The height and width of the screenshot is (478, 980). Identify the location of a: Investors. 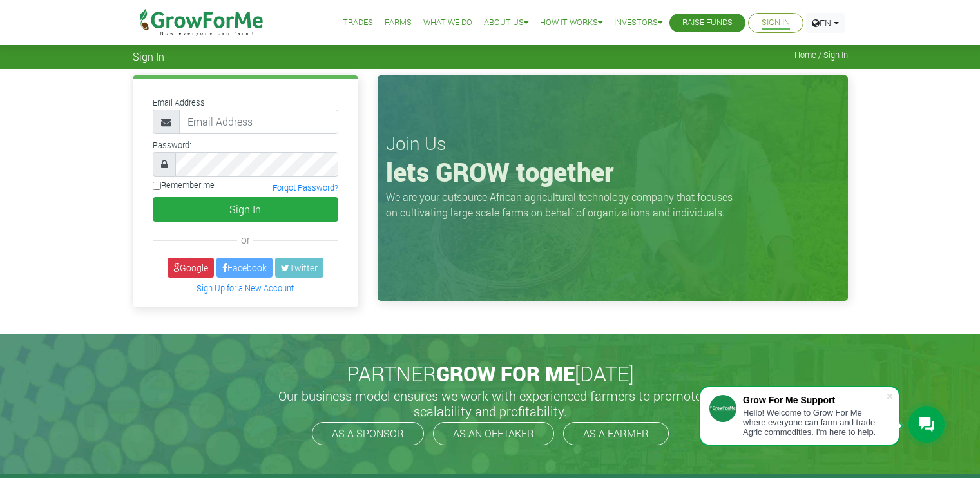
(638, 23).